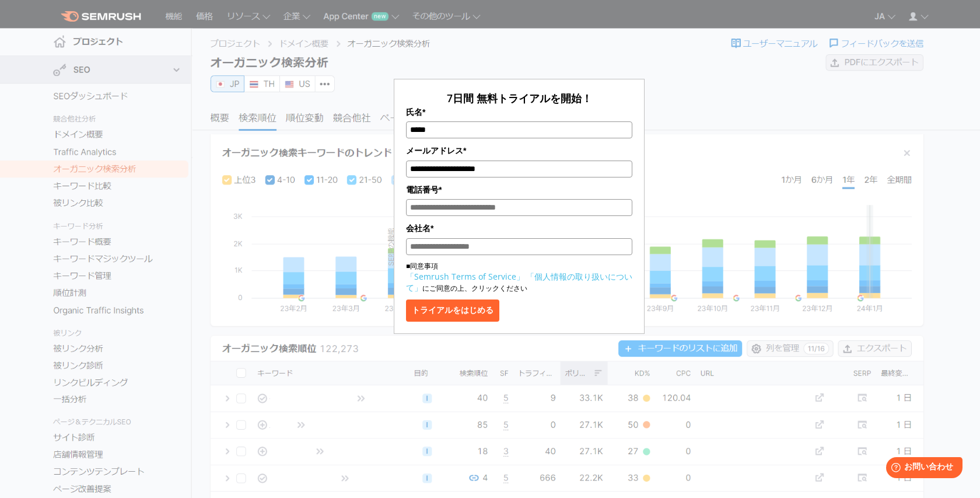 The height and width of the screenshot is (498, 980). What do you see at coordinates (520, 150) in the screenshot?
I see `label: メールアドレス*` at bounding box center [520, 150].